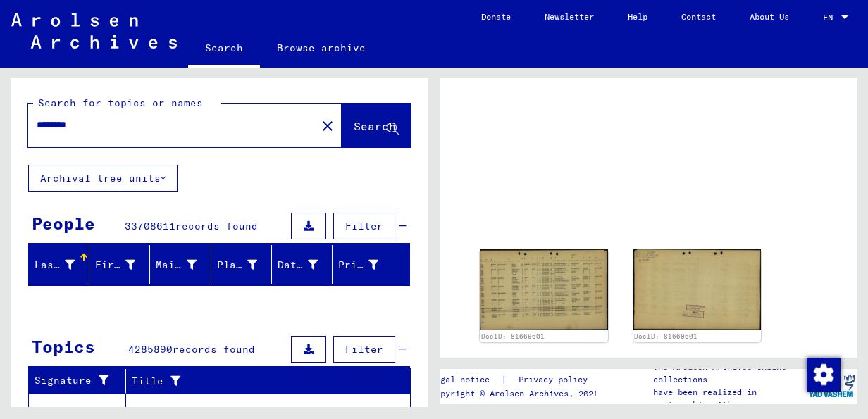 This screenshot has height=419, width=868. What do you see at coordinates (517, 394) in the screenshot?
I see `p: Copyright © Arolsen Archives, 2021` at bounding box center [517, 394].